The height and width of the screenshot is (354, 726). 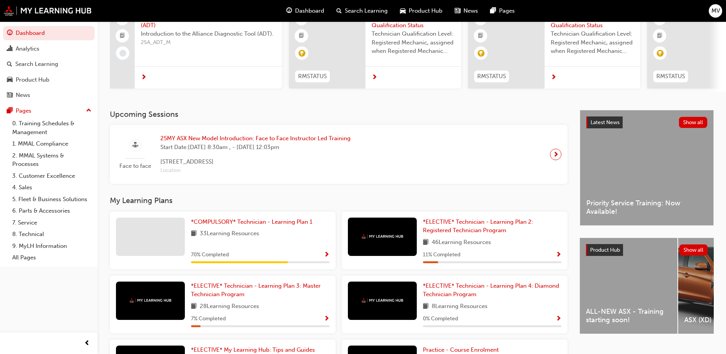 I want to click on span: 46 Learning Resources, so click(x=461, y=242).